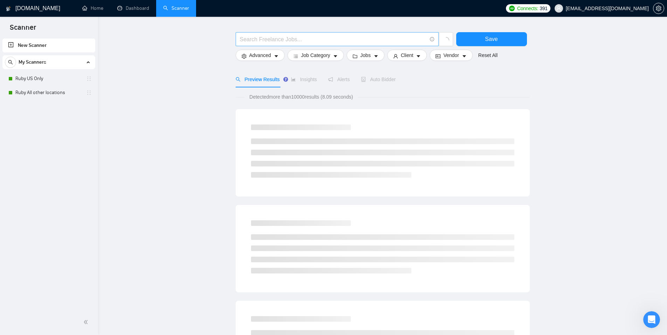 This screenshot has height=335, width=667. Describe the element at coordinates (446, 40) in the screenshot. I see `span: loading` at that location.